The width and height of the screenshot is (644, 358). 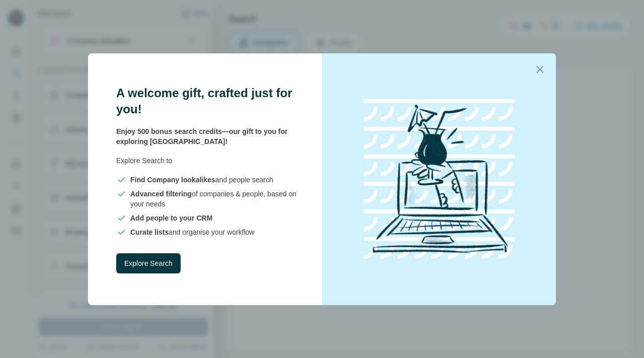 I want to click on h3: A welcome gift, crafted just for you!, so click(x=207, y=101).